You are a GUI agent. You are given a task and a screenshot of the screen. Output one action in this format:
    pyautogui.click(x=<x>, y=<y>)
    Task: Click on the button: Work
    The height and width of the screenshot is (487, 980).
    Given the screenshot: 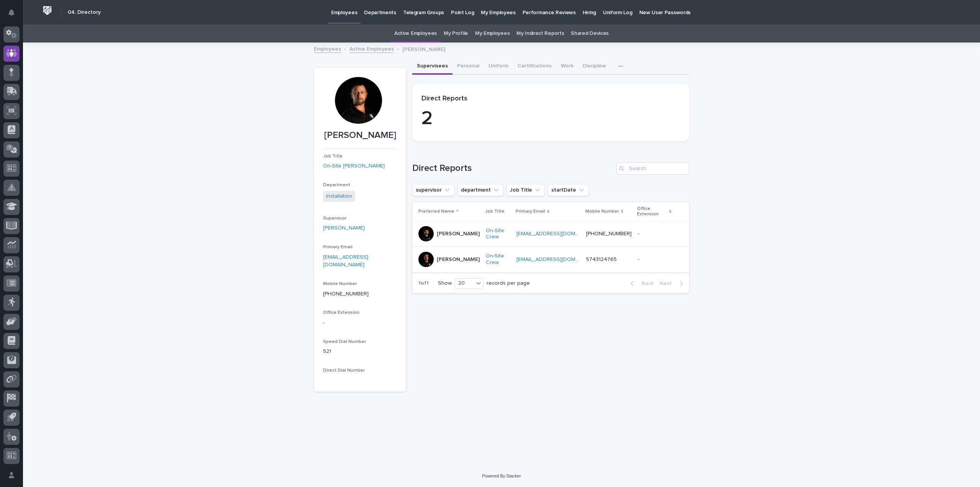 What is the action you would take?
    pyautogui.click(x=567, y=67)
    